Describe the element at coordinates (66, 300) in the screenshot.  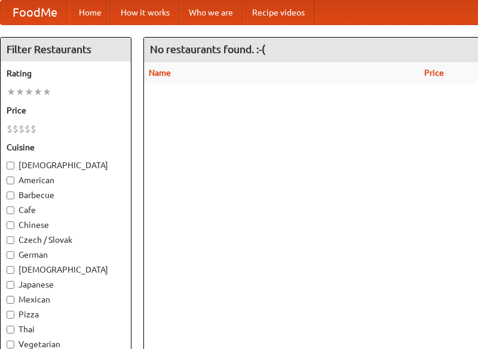
I see `label: Mexican` at that location.